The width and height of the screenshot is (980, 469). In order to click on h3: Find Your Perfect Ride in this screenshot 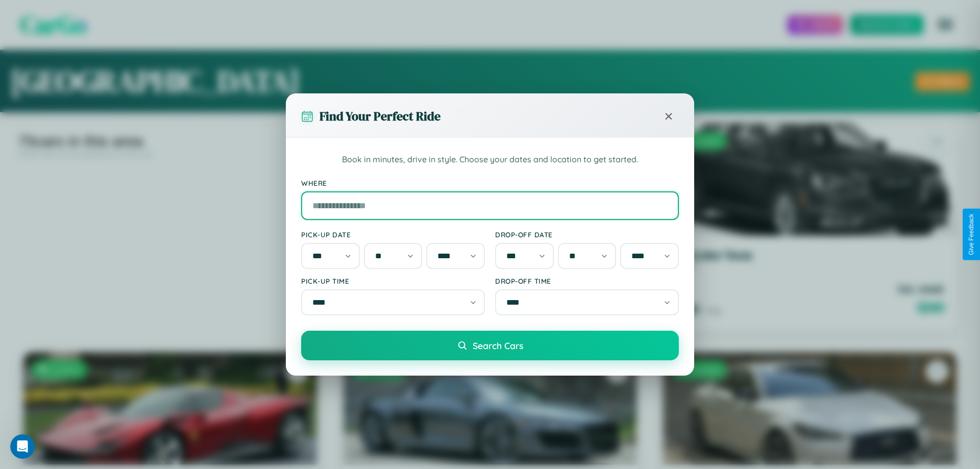, I will do `click(380, 116)`.